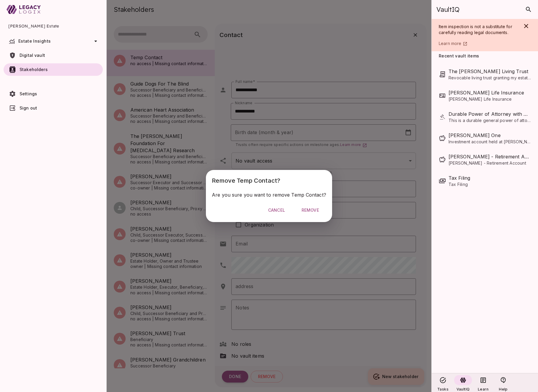  I want to click on span: The Henry Smith Living Trust, so click(490, 71).